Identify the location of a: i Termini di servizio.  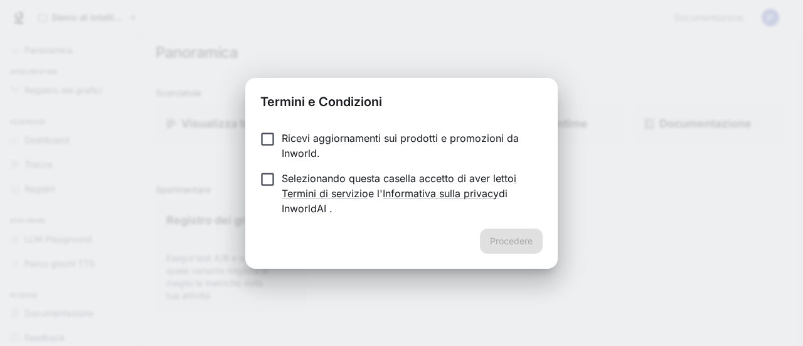
(399, 186).